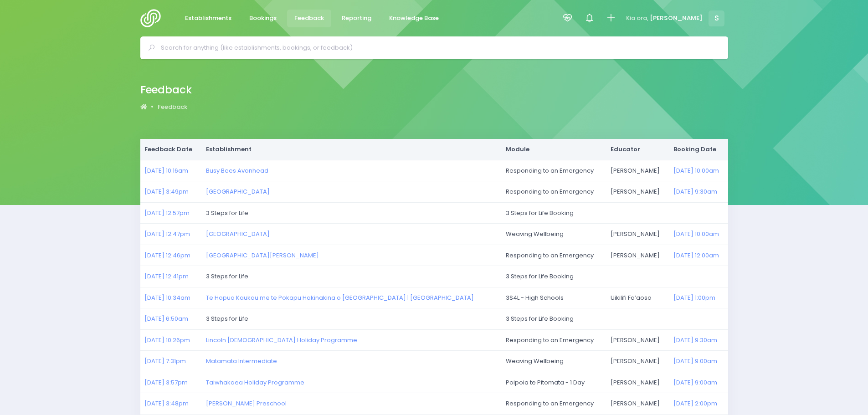 The height and width of the screenshot is (415, 868). What do you see at coordinates (637, 297) in the screenshot?
I see `td: Uikilifi Fa’aoso` at bounding box center [637, 297].